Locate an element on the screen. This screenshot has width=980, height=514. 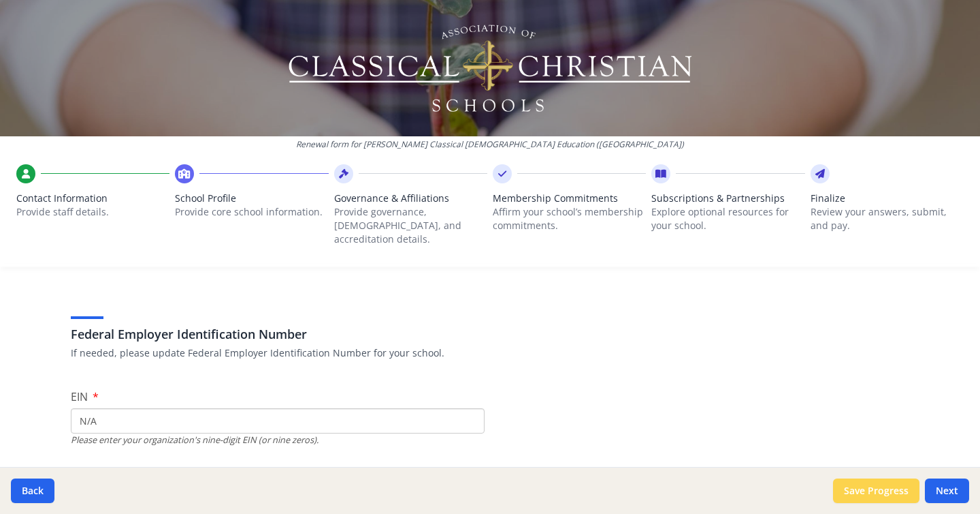
span: Membership Commitments is located at coordinates (569, 198).